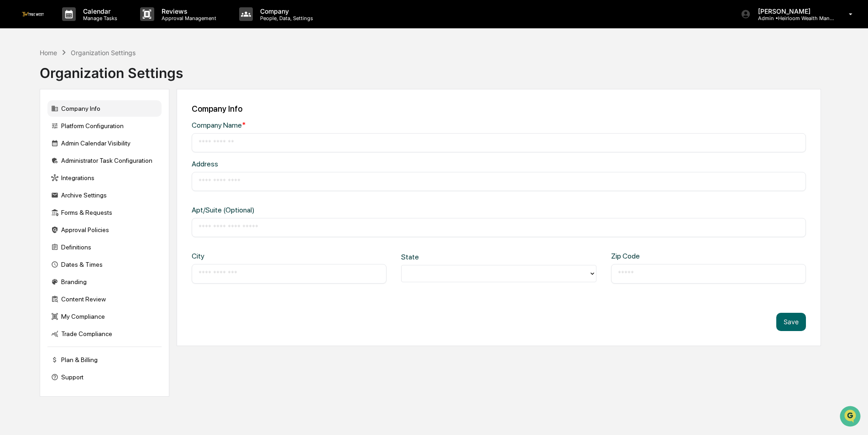  What do you see at coordinates (105, 144) in the screenshot?
I see `div: Admin Calendar Visibility` at bounding box center [105, 144].